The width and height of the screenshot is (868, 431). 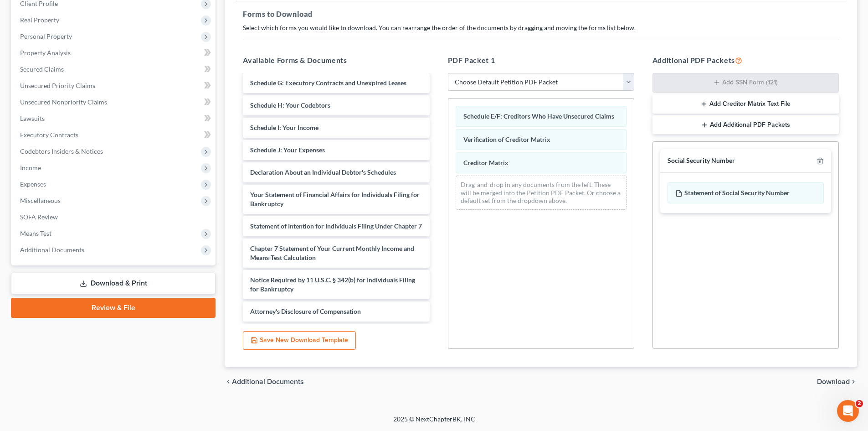 I want to click on span: Download, so click(x=833, y=382).